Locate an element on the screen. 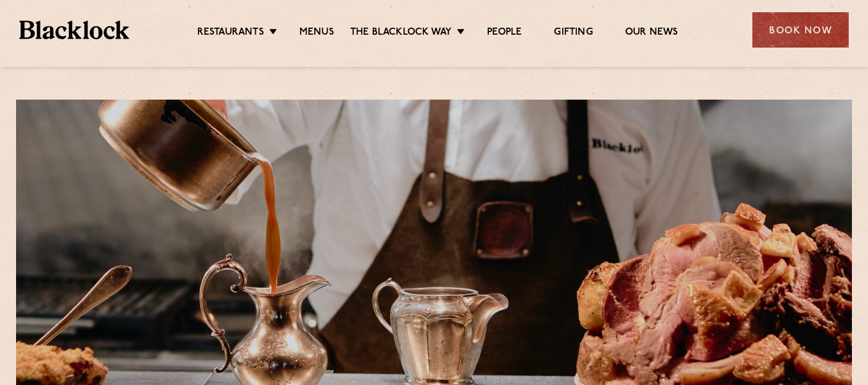 This screenshot has height=385, width=868. img: BL_Textured_Logo-footer-cropped.svg is located at coordinates (74, 29).